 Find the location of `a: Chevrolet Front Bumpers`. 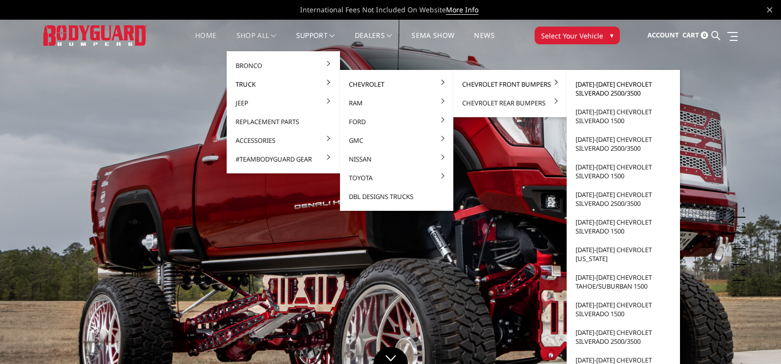

a: Chevrolet Front Bumpers is located at coordinates (510, 84).